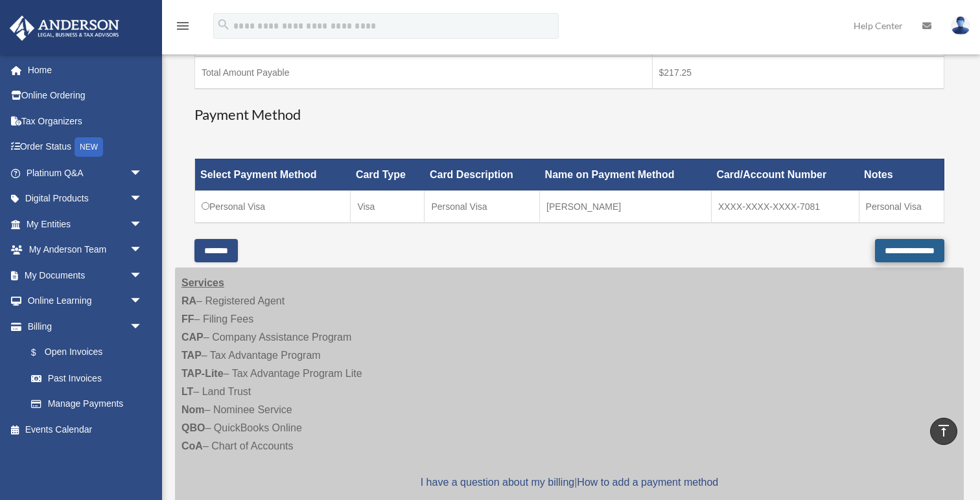 This screenshot has height=500, width=980. I want to click on a: Tax Organizers, so click(86, 121).